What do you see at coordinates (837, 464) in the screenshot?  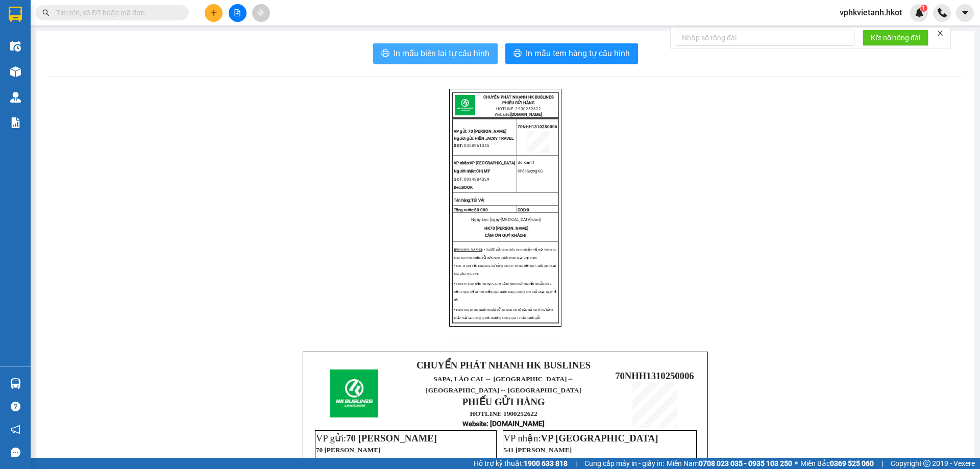 I see `span: Miền Bắc` at bounding box center [837, 464].